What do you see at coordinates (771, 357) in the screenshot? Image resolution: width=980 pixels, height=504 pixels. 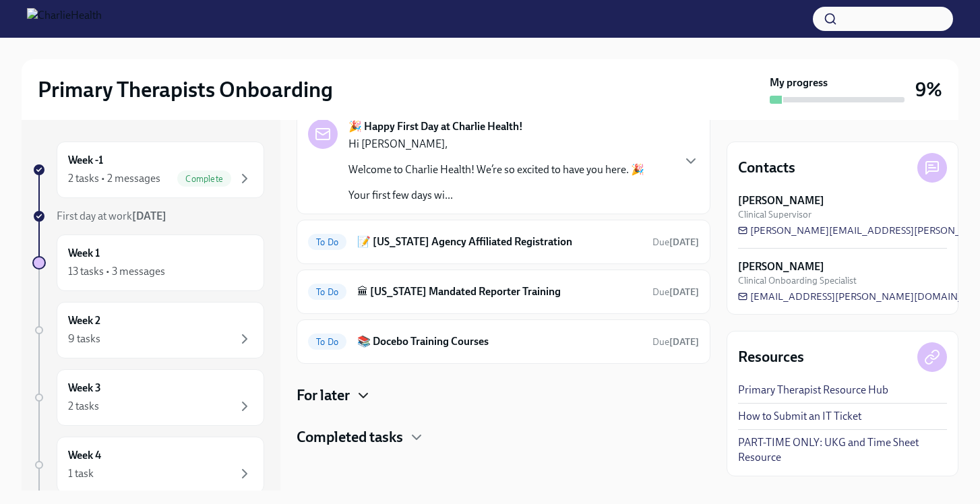 I see `h4: Resources` at bounding box center [771, 357].